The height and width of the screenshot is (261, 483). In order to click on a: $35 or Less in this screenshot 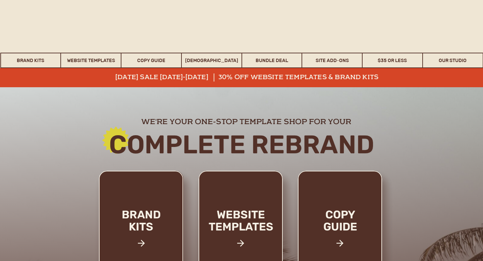, I will do `click(392, 60)`.